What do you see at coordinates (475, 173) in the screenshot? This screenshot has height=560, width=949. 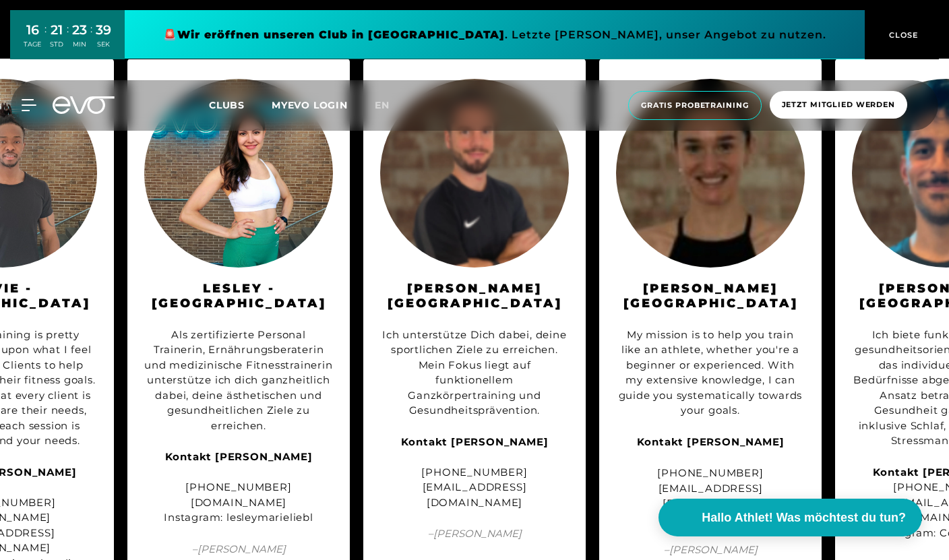 I see `img: Michael` at bounding box center [475, 173].